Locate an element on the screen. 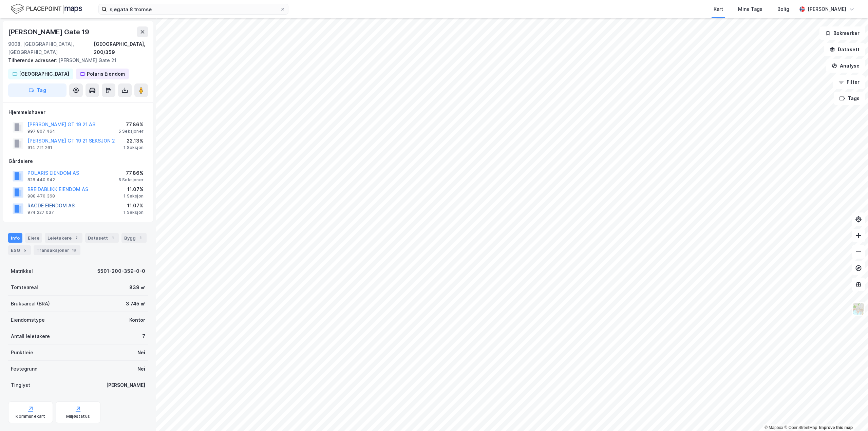 This screenshot has width=868, height=431. div: Datasett is located at coordinates (102, 238).